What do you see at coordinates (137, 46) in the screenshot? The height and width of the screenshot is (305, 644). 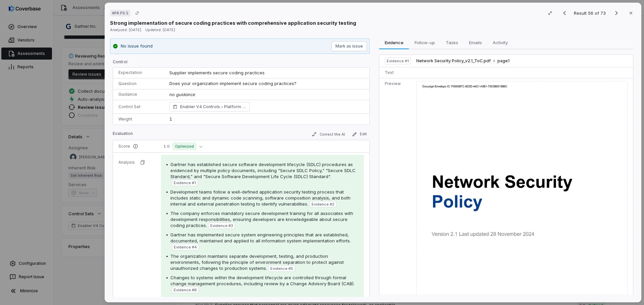 I see `p: No issue found` at bounding box center [137, 46].